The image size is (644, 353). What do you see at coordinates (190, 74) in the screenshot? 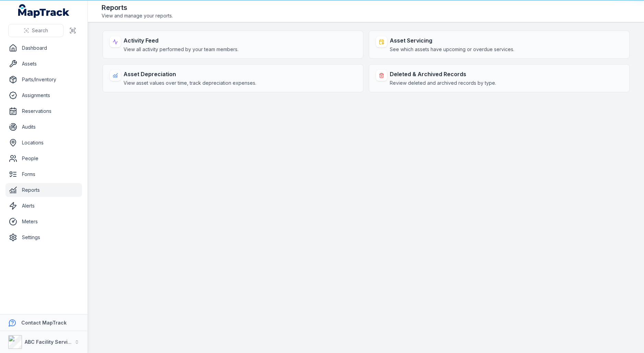
I see `strong: Asset Depreciation` at bounding box center [190, 74].